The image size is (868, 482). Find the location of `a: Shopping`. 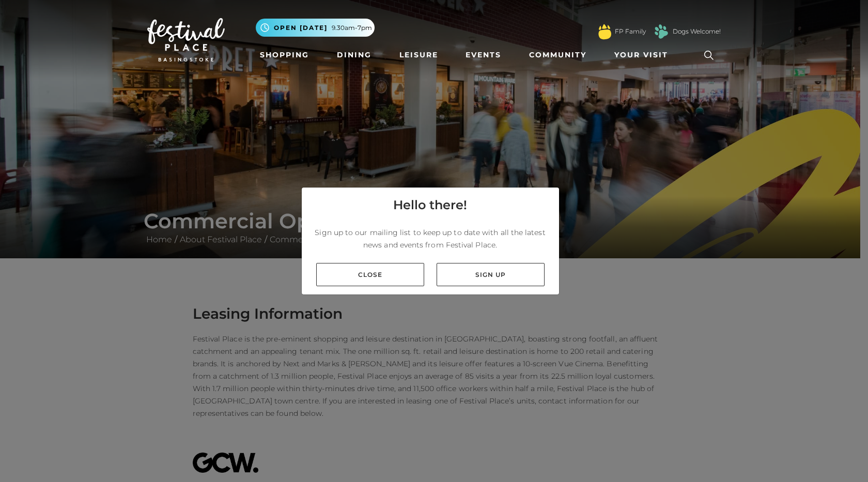

a: Shopping is located at coordinates (284, 54).